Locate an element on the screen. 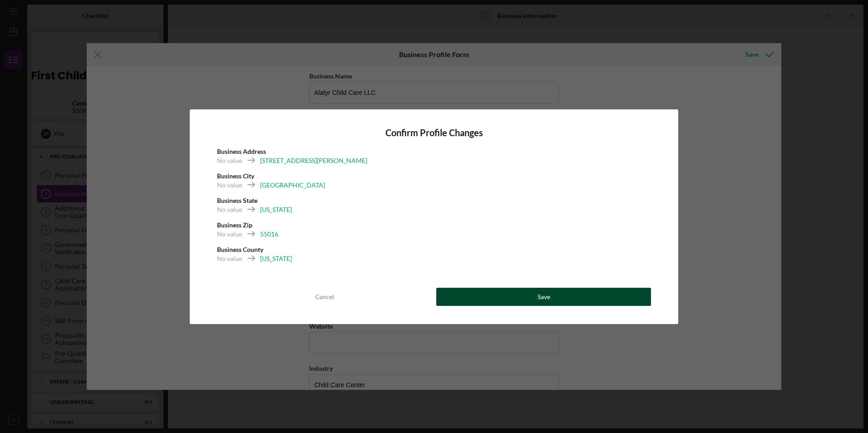 Image resolution: width=868 pixels, height=433 pixels. button: Cancel is located at coordinates (324, 297).